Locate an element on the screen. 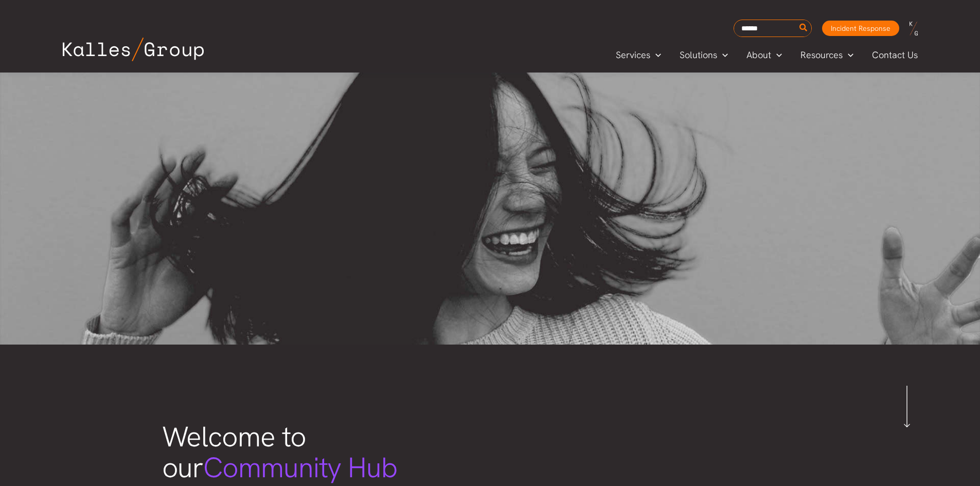 The image size is (980, 486). a: SolutionsMenu Toggle is located at coordinates (703, 55).